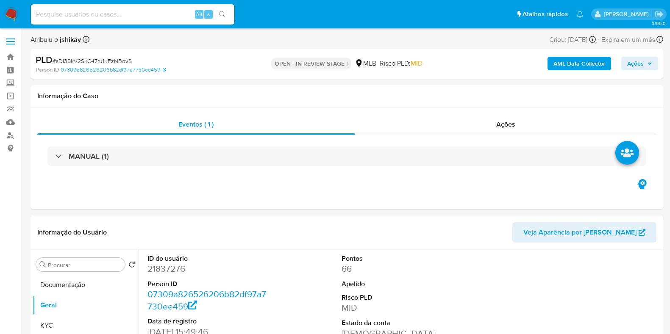 The height and width of the screenshot is (334, 670). Describe the element at coordinates (70, 39) in the screenshot. I see `b: jshikay` at that location.